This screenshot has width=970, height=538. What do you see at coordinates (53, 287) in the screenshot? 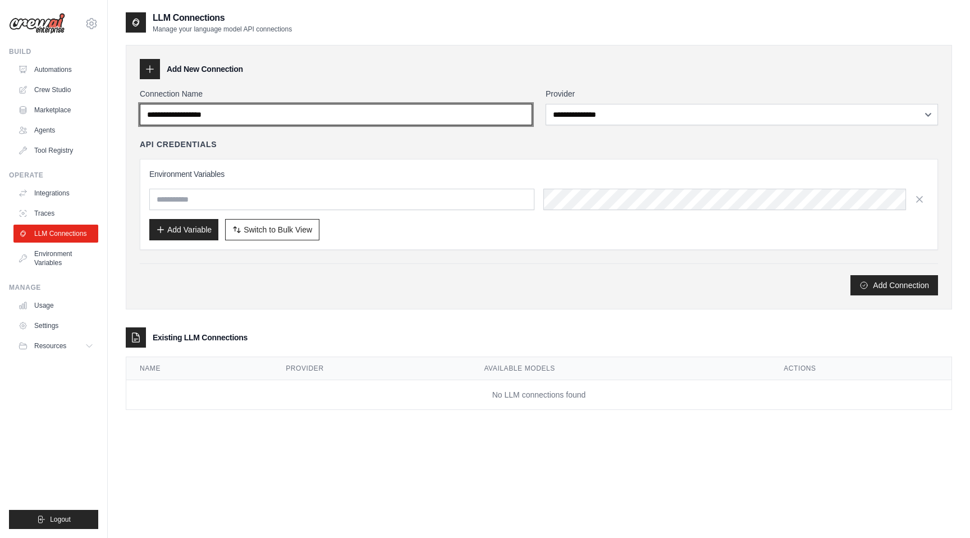
I see `div: Manage` at bounding box center [53, 287].